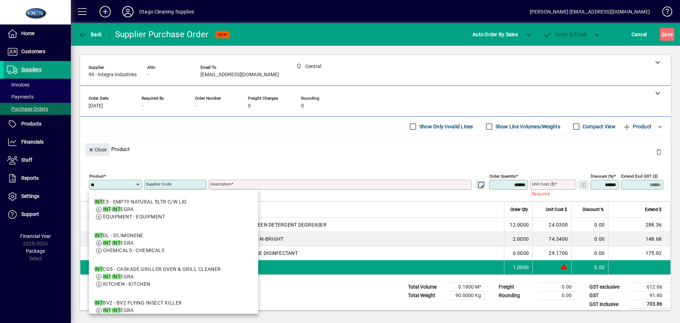 This screenshot has width=680, height=323. I want to click on span: Close, so click(97, 150).